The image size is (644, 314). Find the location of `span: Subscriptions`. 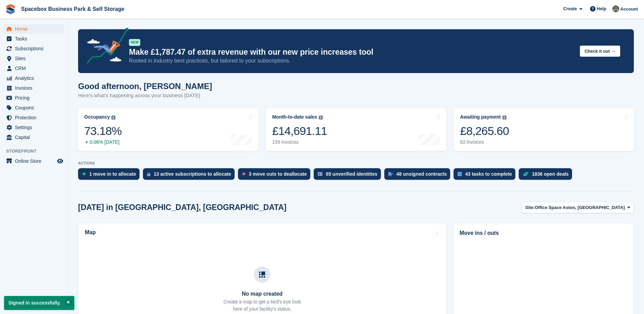

span: Subscriptions is located at coordinates (35, 49).